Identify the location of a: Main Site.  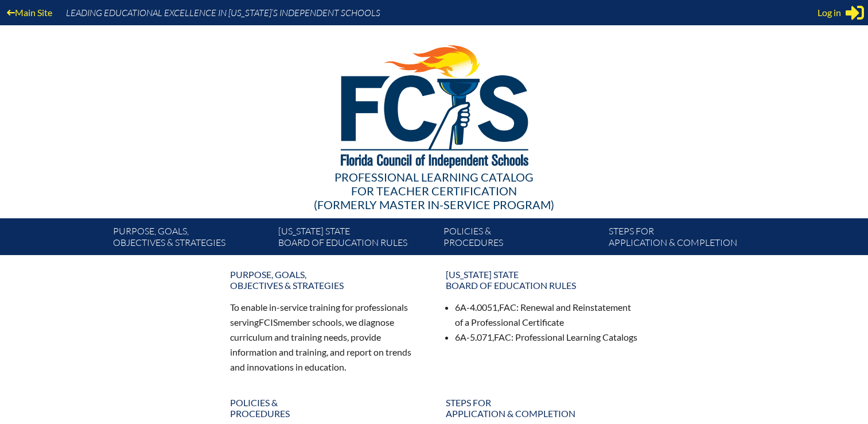
(30, 12).